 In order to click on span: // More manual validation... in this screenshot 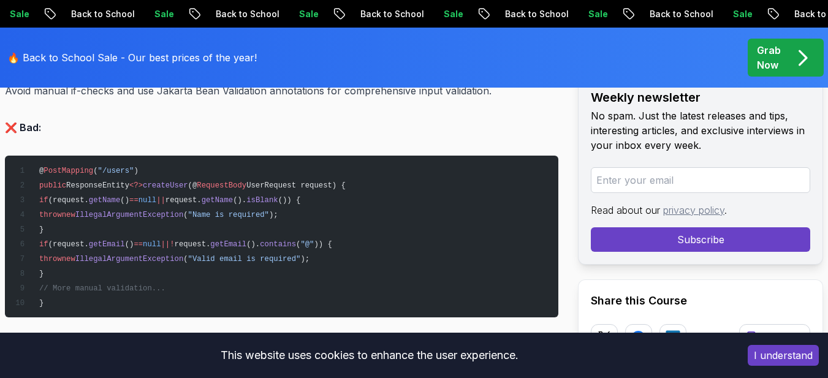, I will do `click(102, 289)`.